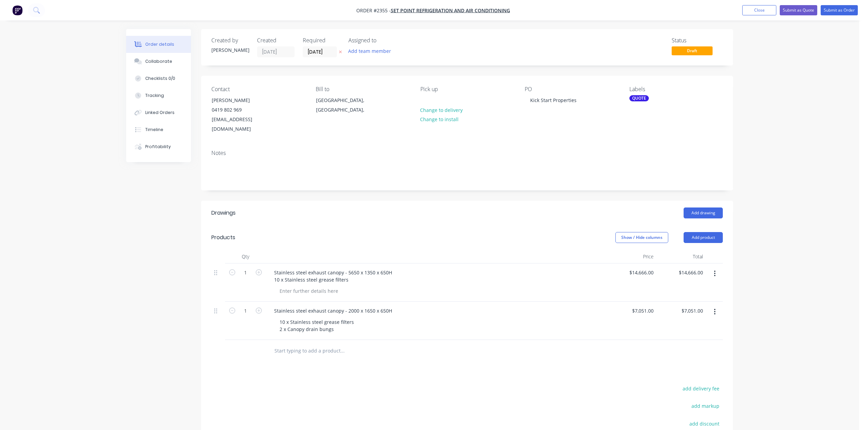 This screenshot has height=430, width=866. What do you see at coordinates (639, 98) in the screenshot?
I see `div: QUOTE` at bounding box center [639, 98].